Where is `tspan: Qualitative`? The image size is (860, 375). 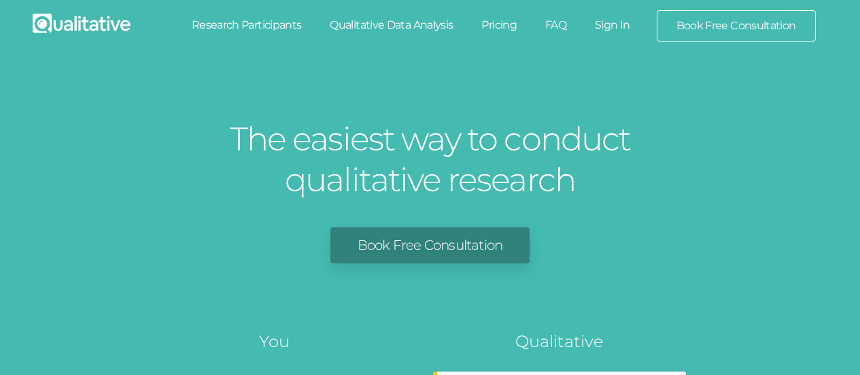
tspan: Qualitative is located at coordinates (559, 341).